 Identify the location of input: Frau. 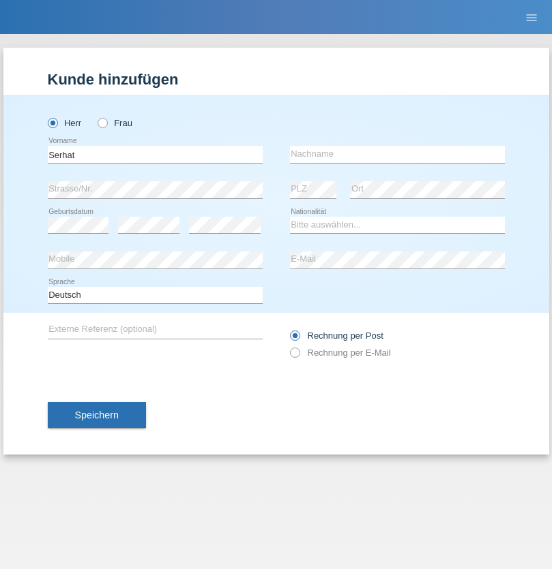
(102, 122).